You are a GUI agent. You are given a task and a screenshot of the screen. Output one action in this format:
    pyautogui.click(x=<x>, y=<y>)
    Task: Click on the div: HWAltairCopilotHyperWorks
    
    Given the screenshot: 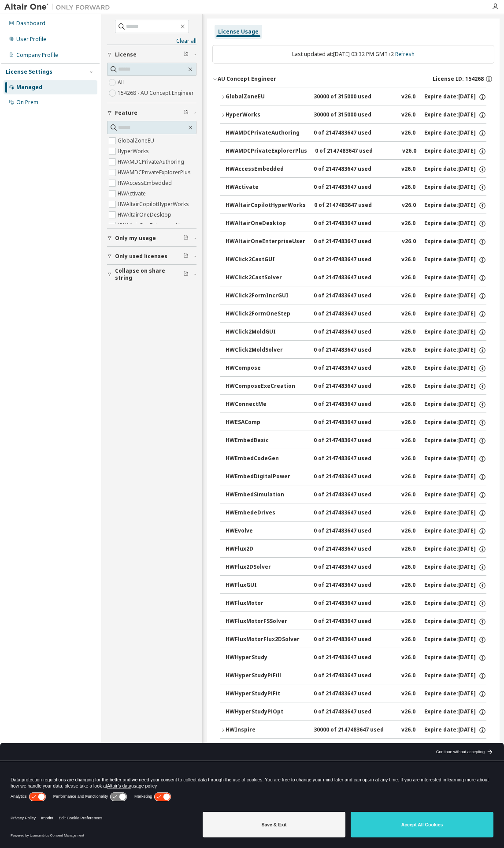 What is the action you would take?
    pyautogui.click(x=266, y=206)
    